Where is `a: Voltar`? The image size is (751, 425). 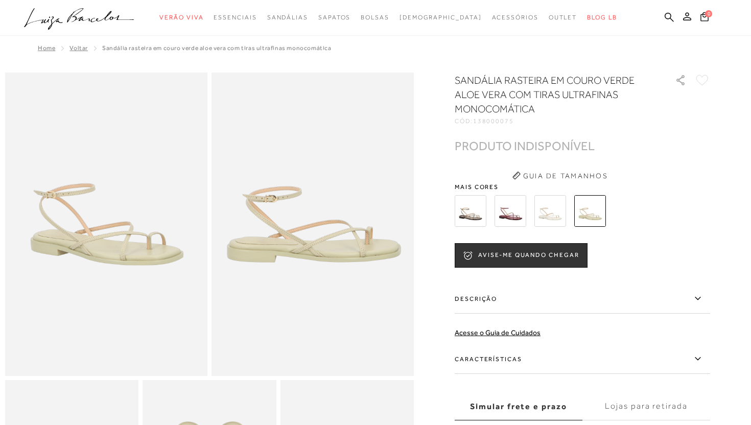
a: Voltar is located at coordinates (79, 48).